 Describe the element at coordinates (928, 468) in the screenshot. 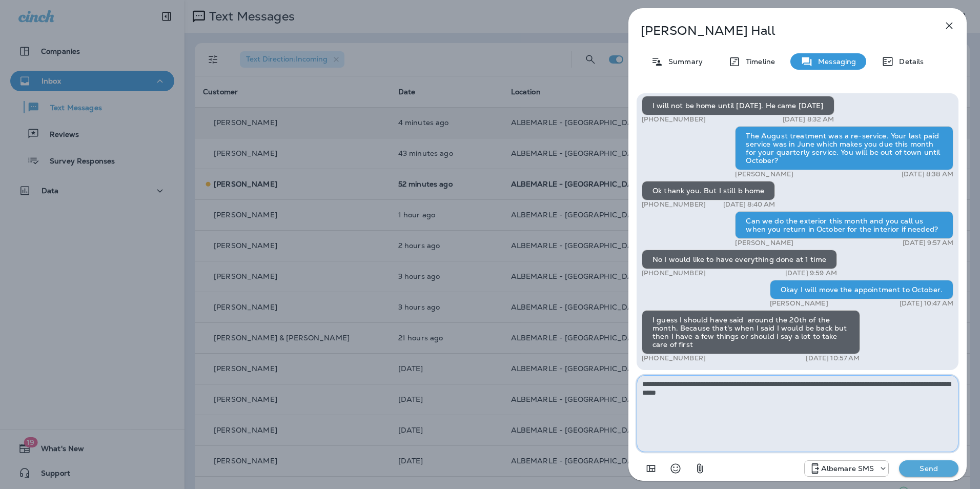

I see `p: Send` at that location.